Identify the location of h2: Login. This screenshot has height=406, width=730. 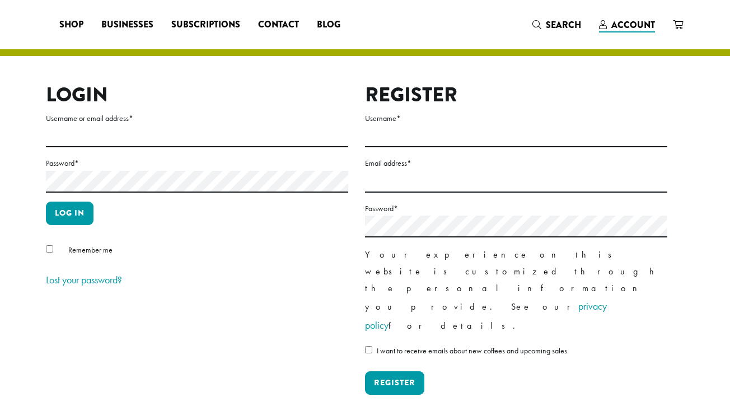
(197, 95).